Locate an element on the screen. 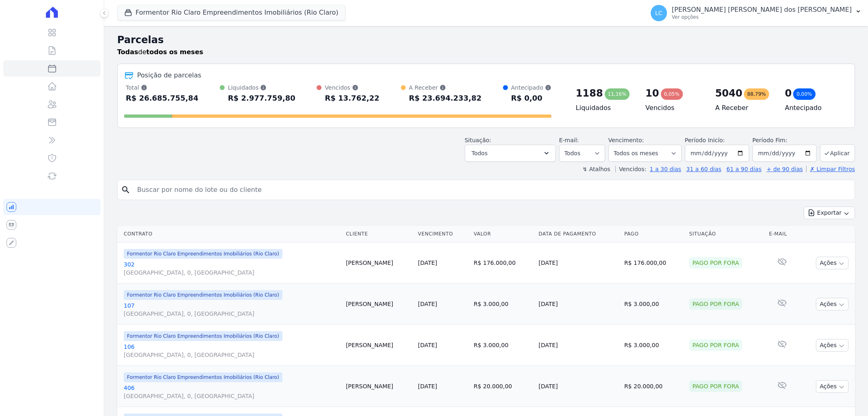 This screenshot has width=868, height=416. label: Vencidos: is located at coordinates (630, 169).